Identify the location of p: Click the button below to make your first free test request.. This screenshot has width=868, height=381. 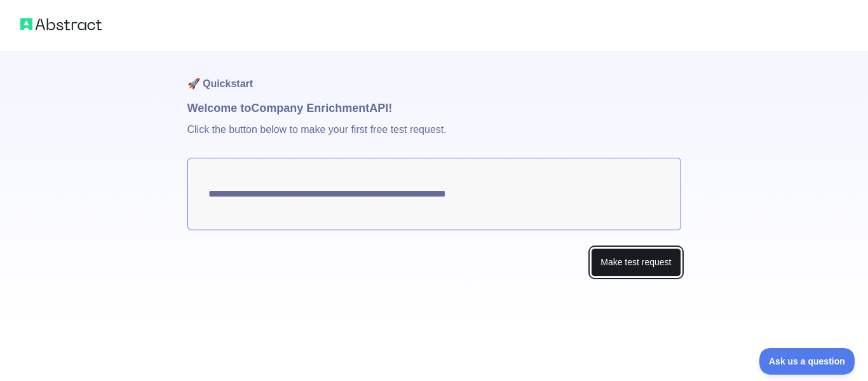
(434, 137).